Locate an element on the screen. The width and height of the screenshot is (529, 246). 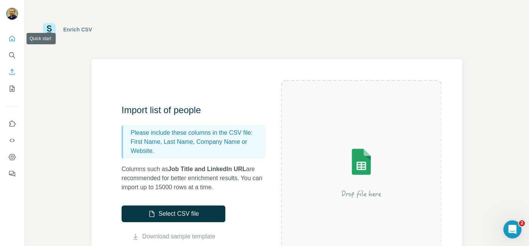
img: Avatar is located at coordinates (12, 14).